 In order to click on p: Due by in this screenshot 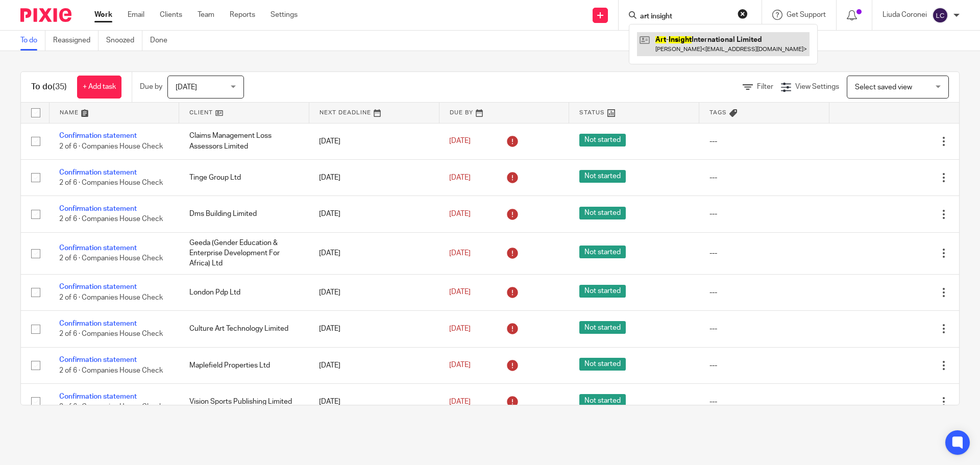, I will do `click(151, 87)`.